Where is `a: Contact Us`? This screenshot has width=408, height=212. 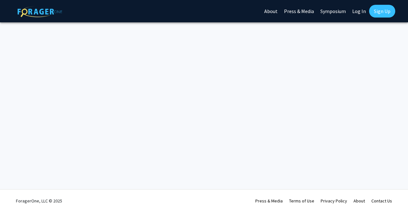
a: Contact Us is located at coordinates (381, 201).